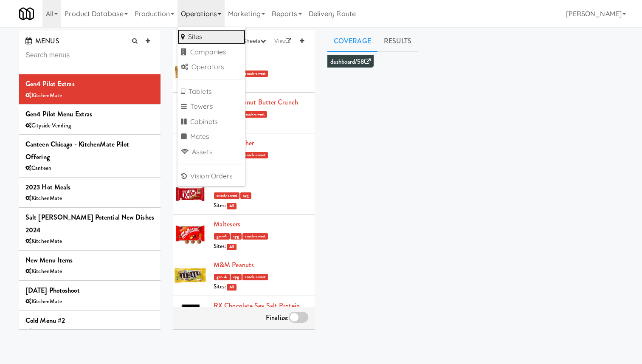  I want to click on a: Sites, so click(212, 36).